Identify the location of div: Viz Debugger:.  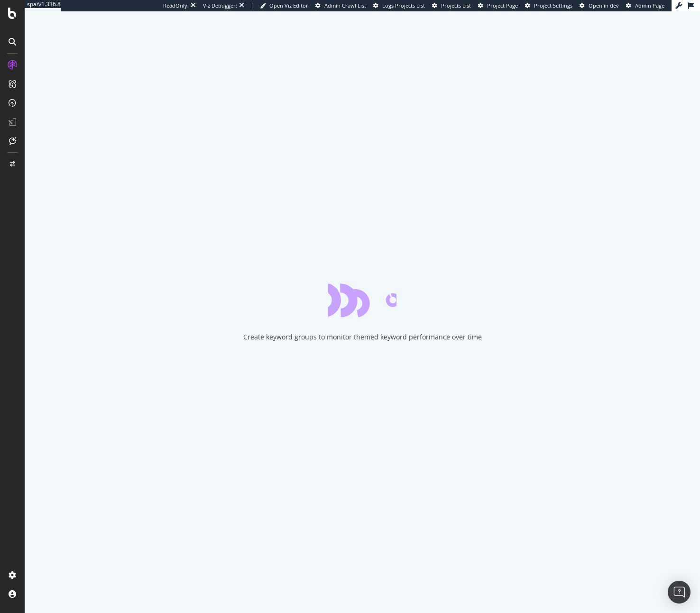
(220, 6).